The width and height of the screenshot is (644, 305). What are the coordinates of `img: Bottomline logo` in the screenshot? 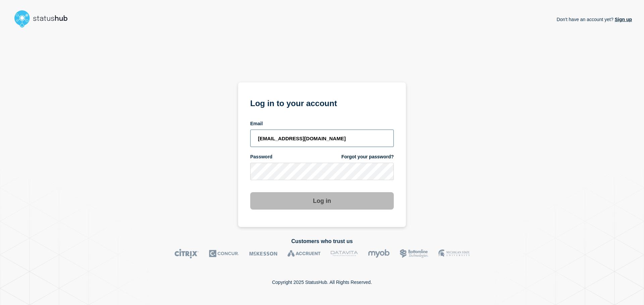 It's located at (414, 253).